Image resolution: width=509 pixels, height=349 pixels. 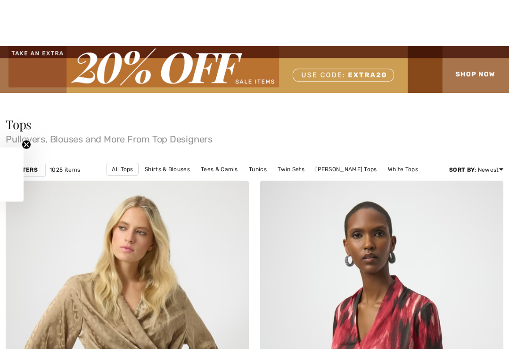 I want to click on a: Black Tops, so click(x=228, y=182).